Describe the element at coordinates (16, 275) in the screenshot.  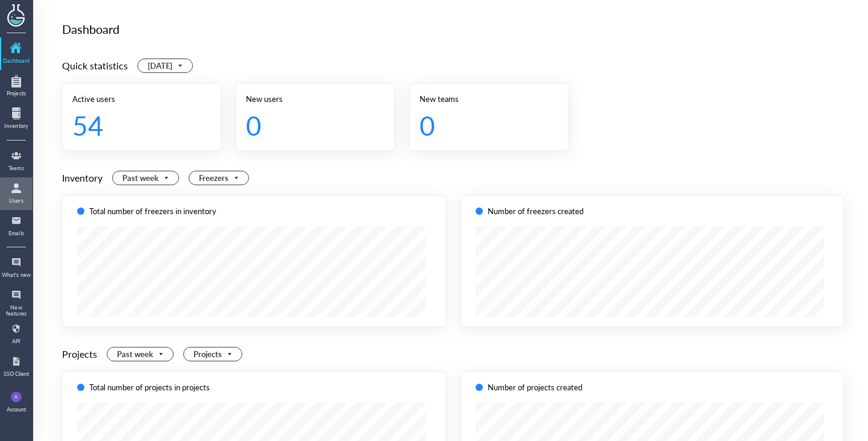
I see `div: What's new` at that location.